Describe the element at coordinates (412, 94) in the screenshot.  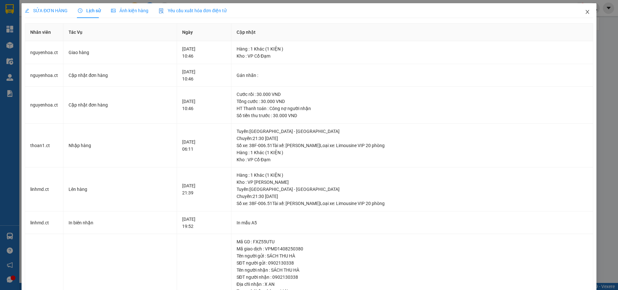
I see `div: Cước rồi : 30.000 VND` at that location.